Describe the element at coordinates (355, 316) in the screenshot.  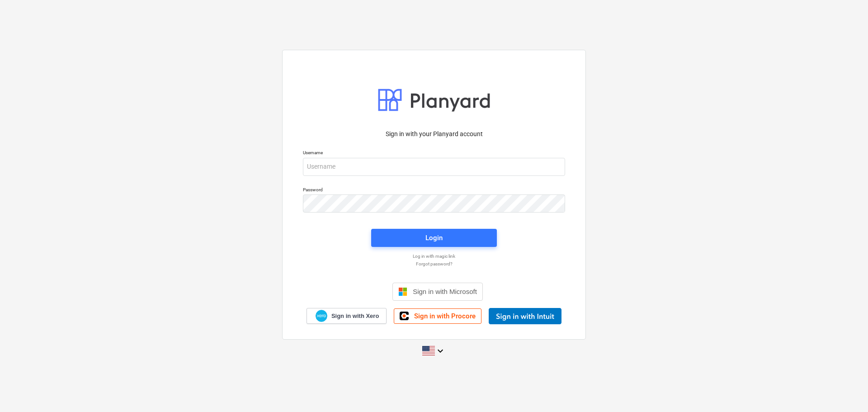
I see `span: Sign in with Xero` at that location.